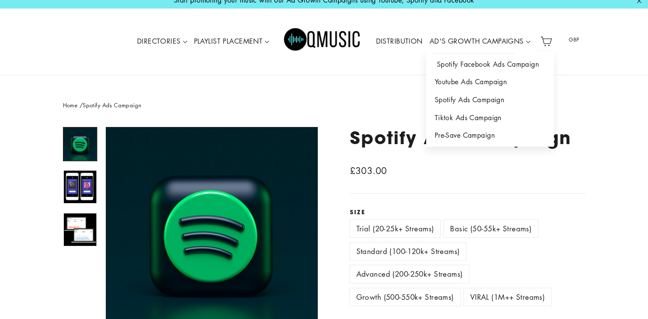 The width and height of the screenshot is (648, 319). Describe the element at coordinates (467, 137) in the screenshot. I see `h1: Spotify Ads Campaign` at that location.